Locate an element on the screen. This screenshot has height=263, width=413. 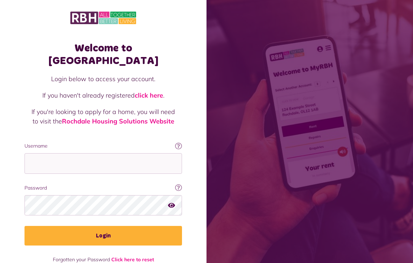
a: Click here to reset is located at coordinates (133, 260).